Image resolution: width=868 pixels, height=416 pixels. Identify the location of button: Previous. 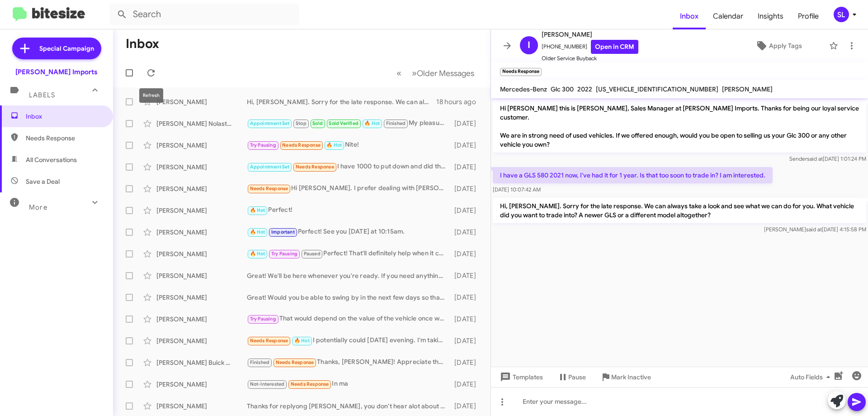
(399, 72).